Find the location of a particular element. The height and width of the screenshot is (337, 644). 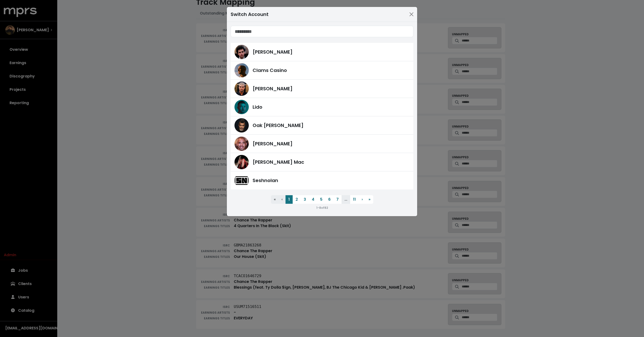

a: SeshnolanSeshnolan is located at coordinates (322, 180).